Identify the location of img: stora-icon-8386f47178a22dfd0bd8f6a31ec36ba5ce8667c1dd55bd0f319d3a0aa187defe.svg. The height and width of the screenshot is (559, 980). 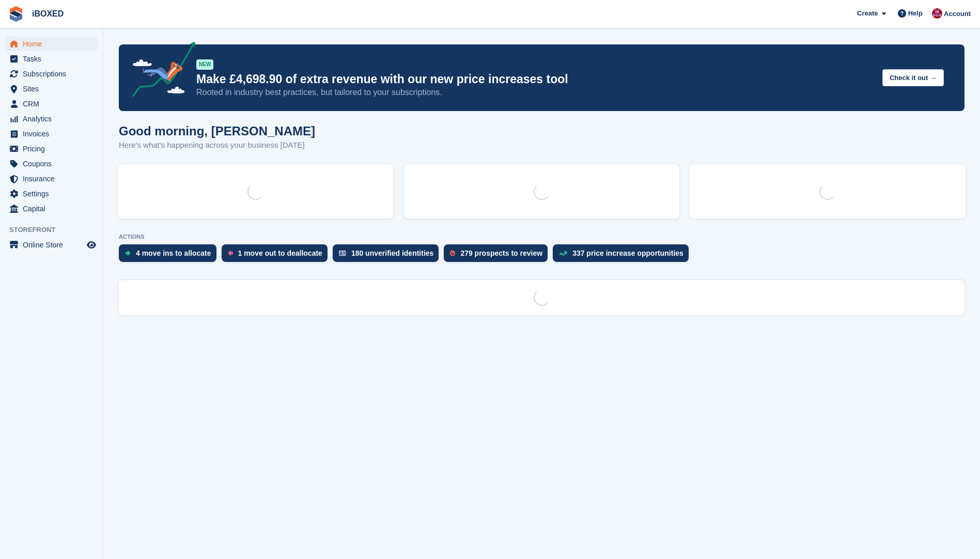
(16, 14).